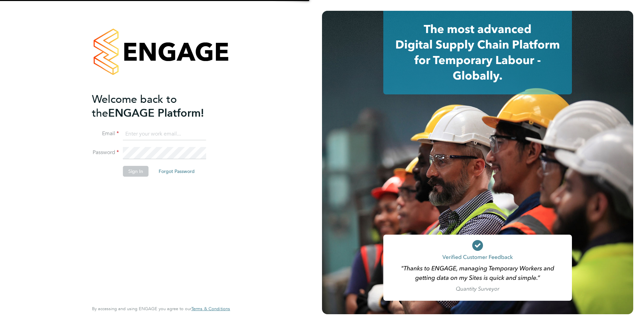 This screenshot has width=644, height=325. I want to click on span: By accessing and using ENGAGE you agree to our, so click(161, 308).